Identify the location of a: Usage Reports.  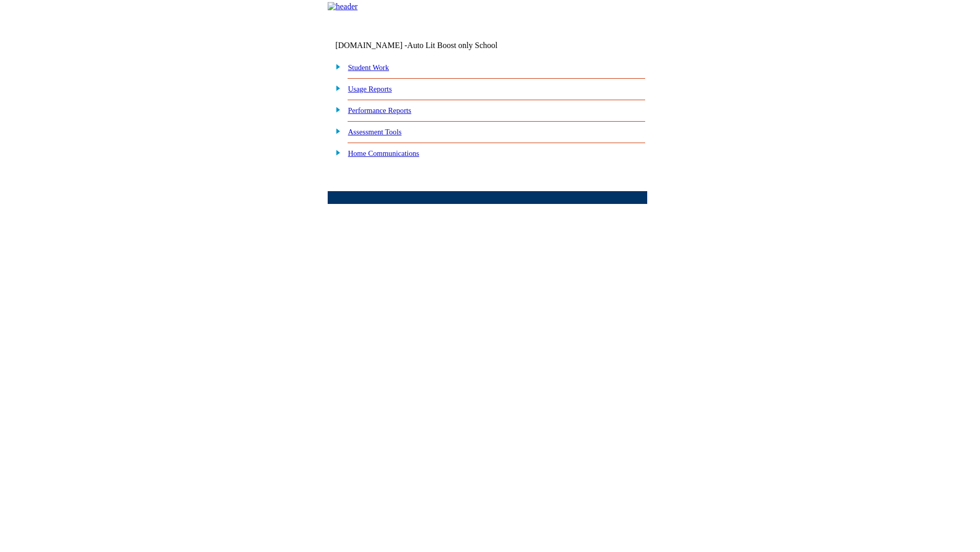
(370, 89).